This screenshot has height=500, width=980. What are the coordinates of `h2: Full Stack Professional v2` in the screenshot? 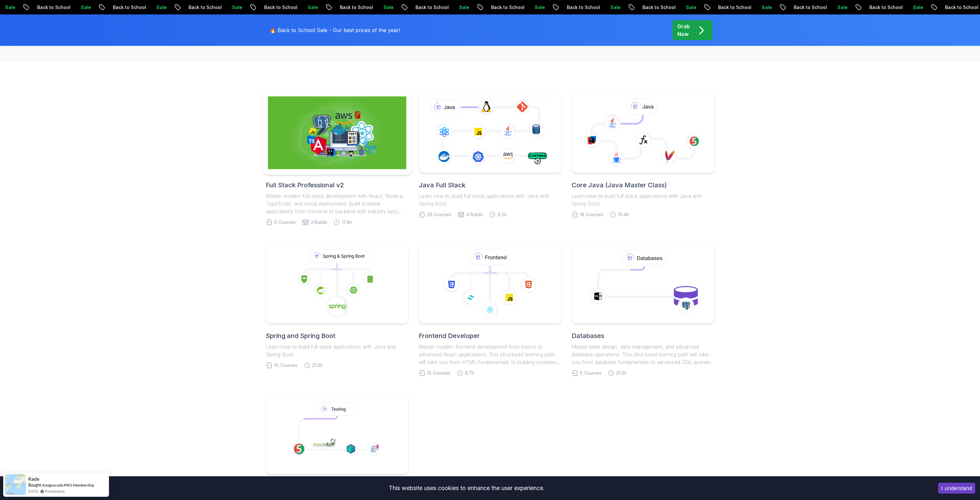 It's located at (337, 185).